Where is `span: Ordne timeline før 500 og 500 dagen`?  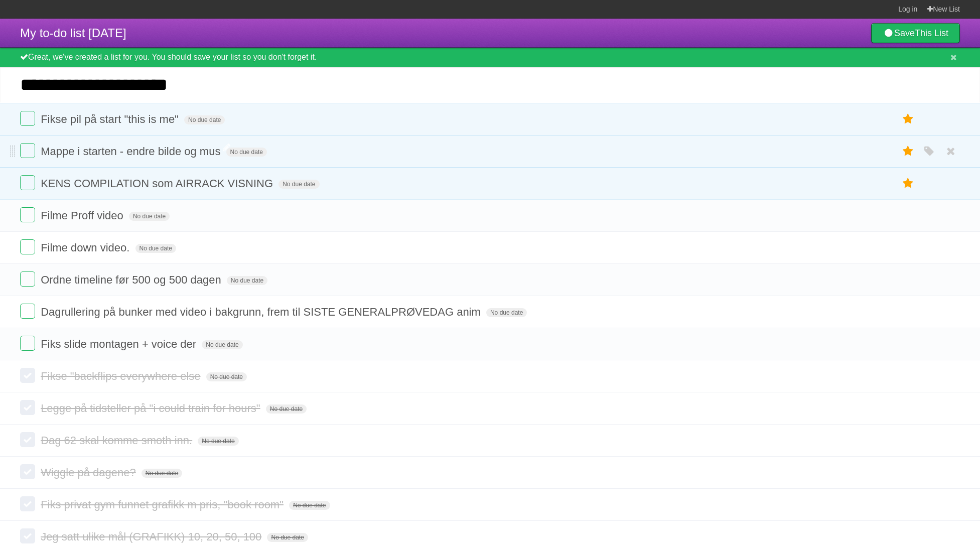
span: Ordne timeline før 500 og 500 dagen is located at coordinates (132, 279).